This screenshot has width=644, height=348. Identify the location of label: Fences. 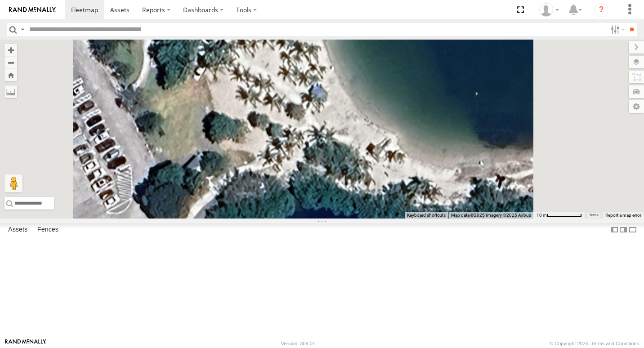
(48, 230).